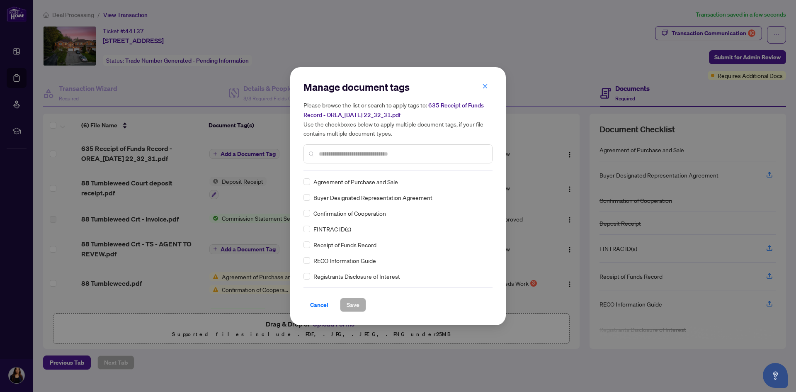 This screenshot has width=796, height=392. What do you see at coordinates (319, 305) in the screenshot?
I see `button: Cancel` at bounding box center [319, 305].